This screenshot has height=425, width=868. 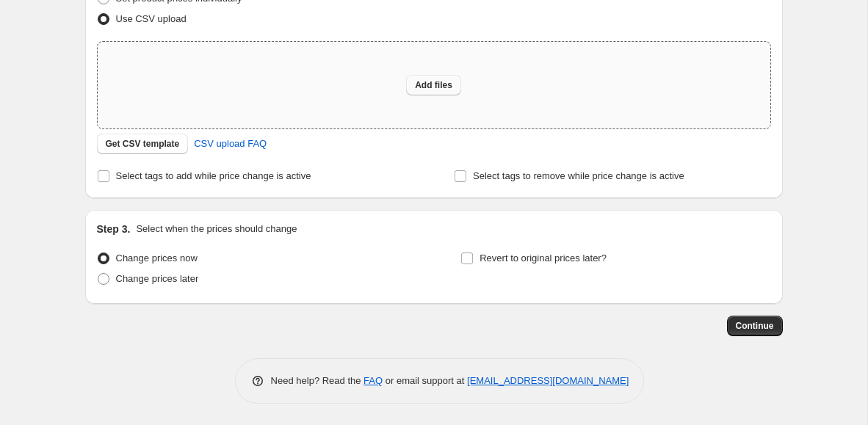 I want to click on button: Add files, so click(x=434, y=85).